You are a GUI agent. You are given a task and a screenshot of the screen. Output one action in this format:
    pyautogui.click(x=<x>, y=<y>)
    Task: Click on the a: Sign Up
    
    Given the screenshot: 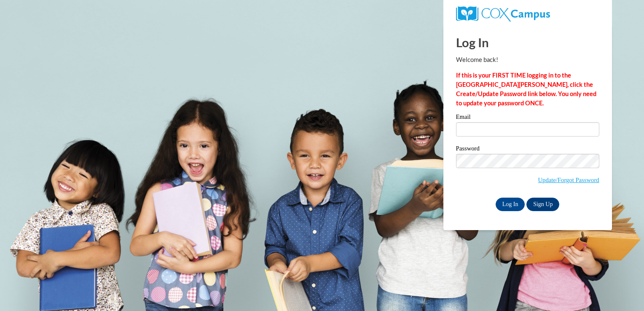 What is the action you would take?
    pyautogui.click(x=543, y=204)
    